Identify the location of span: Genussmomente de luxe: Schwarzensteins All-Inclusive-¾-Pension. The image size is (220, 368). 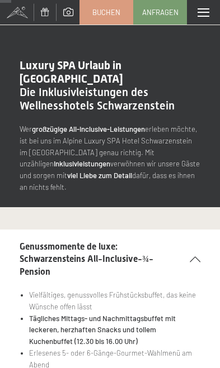
(86, 259).